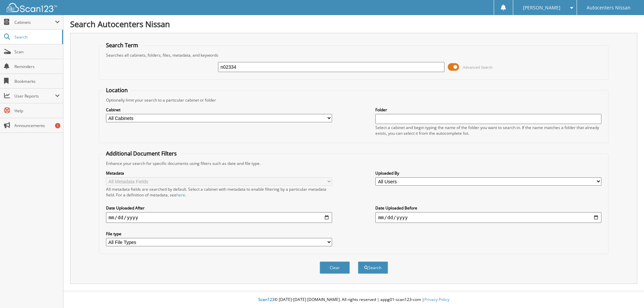 The width and height of the screenshot is (644, 308). Describe the element at coordinates (34, 96) in the screenshot. I see `span: User Reports` at that location.